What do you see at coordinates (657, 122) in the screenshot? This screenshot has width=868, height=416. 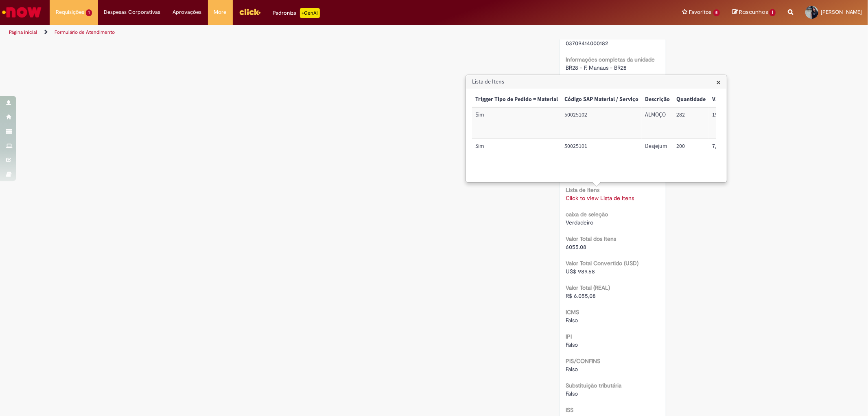 I see `td: Descrição: ALMOÇO` at bounding box center [657, 122].